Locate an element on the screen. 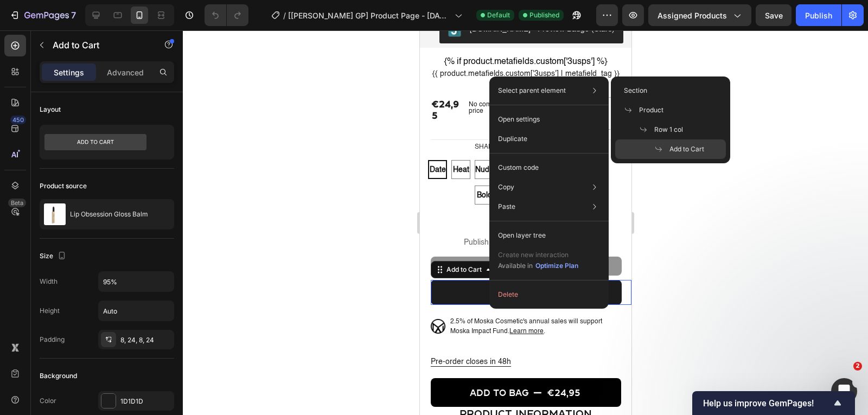  span: Choco is located at coordinates (113, 139).